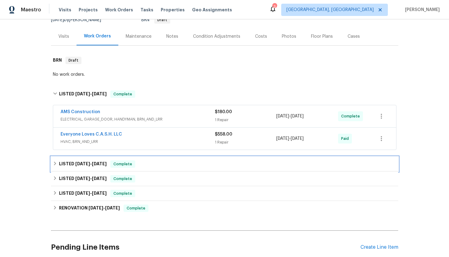 The height and width of the screenshot is (257, 449). I want to click on div: Notes, so click(172, 37).